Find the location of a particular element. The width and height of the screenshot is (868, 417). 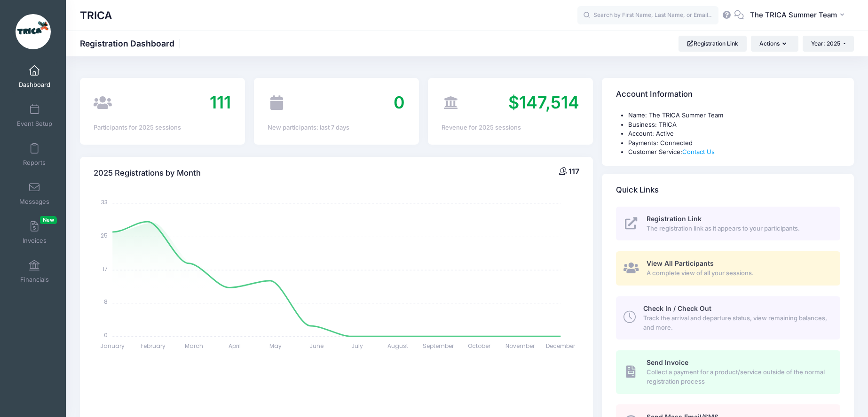

span: Dashboard is located at coordinates (34, 84).